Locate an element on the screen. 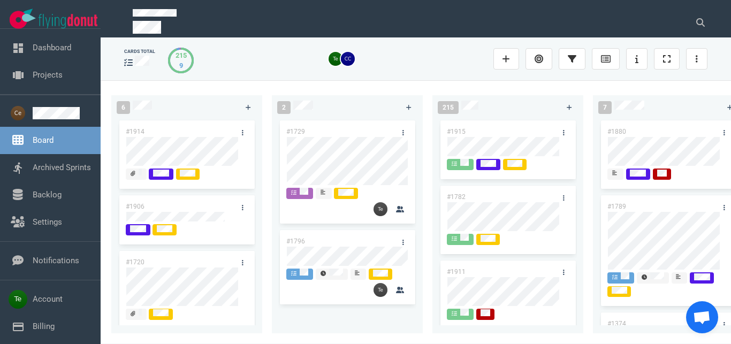 The width and height of the screenshot is (731, 344). div: 9 is located at coordinates (181, 65).